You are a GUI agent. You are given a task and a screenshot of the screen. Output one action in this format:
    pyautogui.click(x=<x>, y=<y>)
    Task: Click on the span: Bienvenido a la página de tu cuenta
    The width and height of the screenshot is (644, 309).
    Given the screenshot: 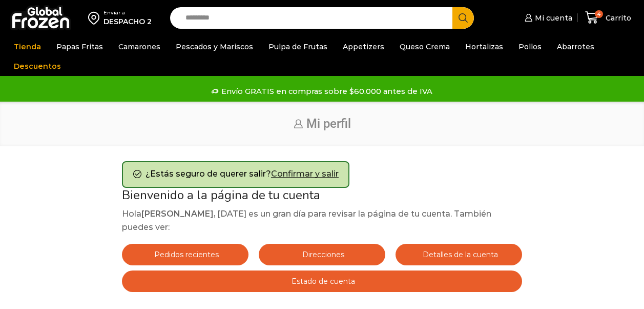 What is the action you would take?
    pyautogui.click(x=221, y=195)
    